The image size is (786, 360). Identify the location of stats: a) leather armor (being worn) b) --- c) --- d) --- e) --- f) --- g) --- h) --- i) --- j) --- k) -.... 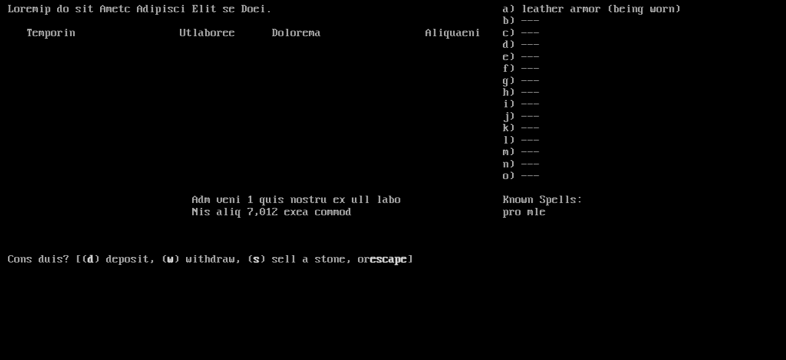
(640, 173).